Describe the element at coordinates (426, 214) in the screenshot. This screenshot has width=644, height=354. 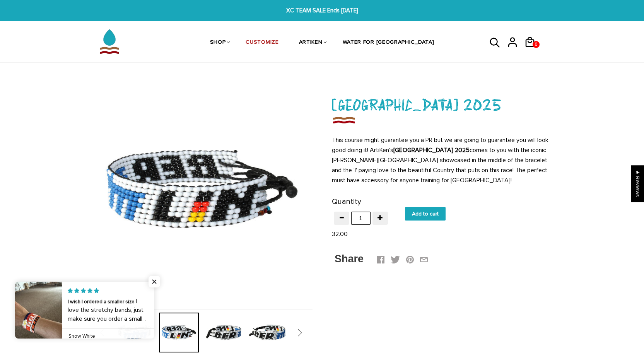
I see `input: Add to cart` at that location.